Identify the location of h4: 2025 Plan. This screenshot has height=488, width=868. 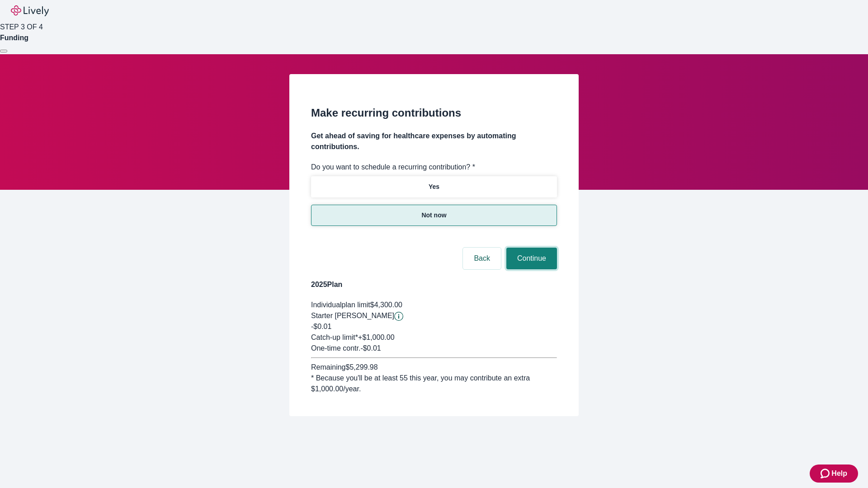
(434, 285).